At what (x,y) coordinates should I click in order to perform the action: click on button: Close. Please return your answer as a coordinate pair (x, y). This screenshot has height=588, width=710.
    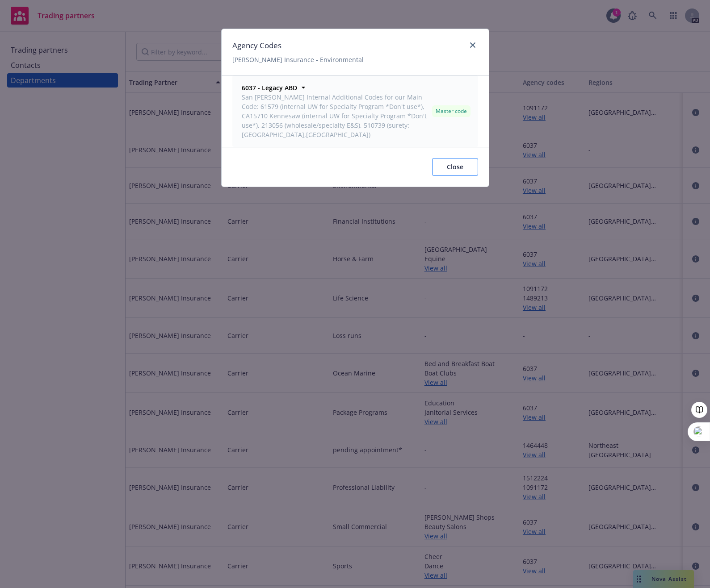
    Looking at the image, I should click on (455, 167).